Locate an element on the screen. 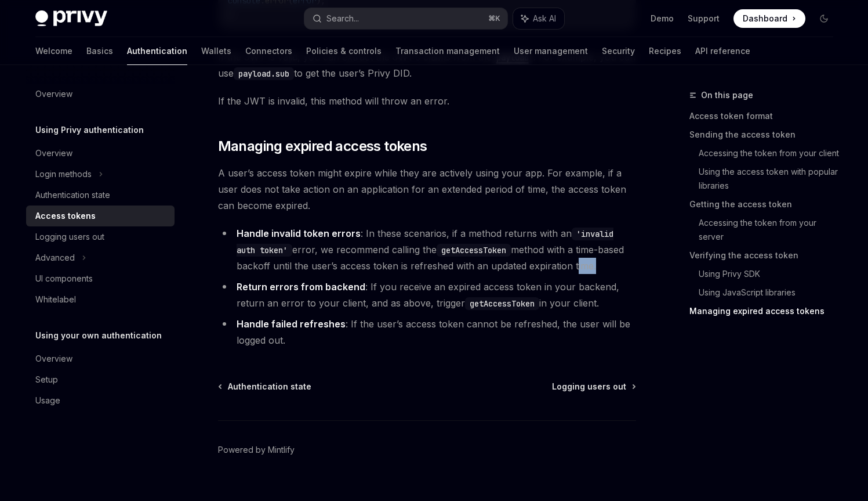  a: Managing expired access tokens is located at coordinates (767, 311).